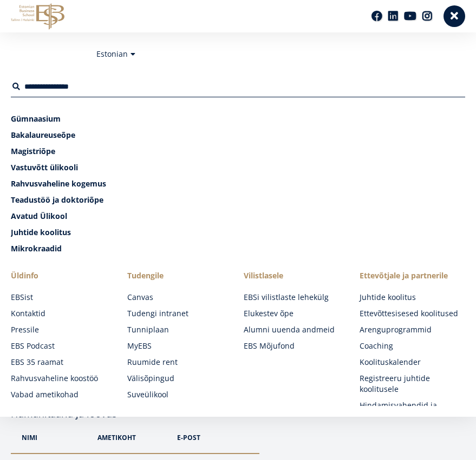 Image resolution: width=476 pixels, height=460 pixels. Describe the element at coordinates (43, 134) in the screenshot. I see `span: Bakalaureuseõpe` at that location.